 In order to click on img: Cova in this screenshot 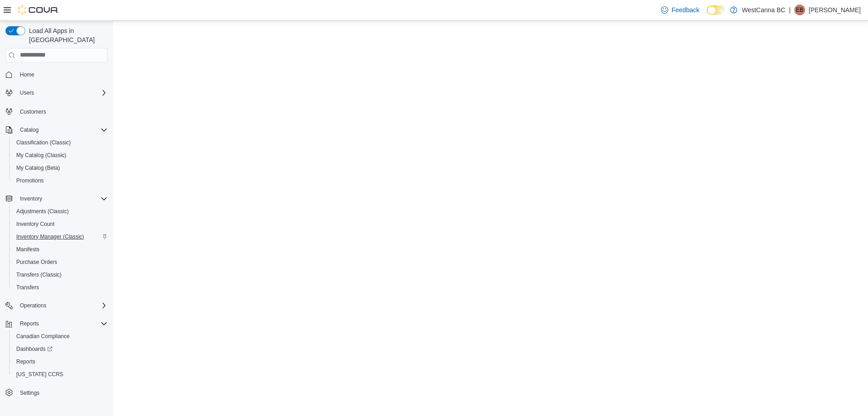, I will do `click(38, 10)`.